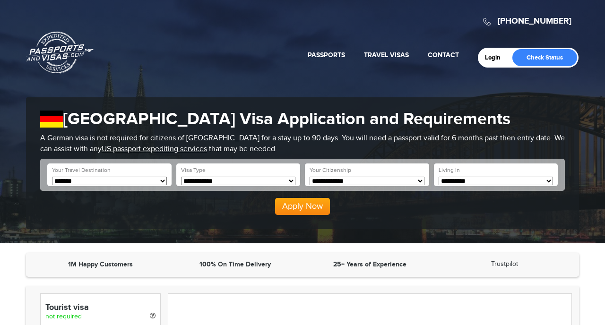 This screenshot has height=325, width=605. I want to click on strong: 1M Happy Customers, so click(100, 264).